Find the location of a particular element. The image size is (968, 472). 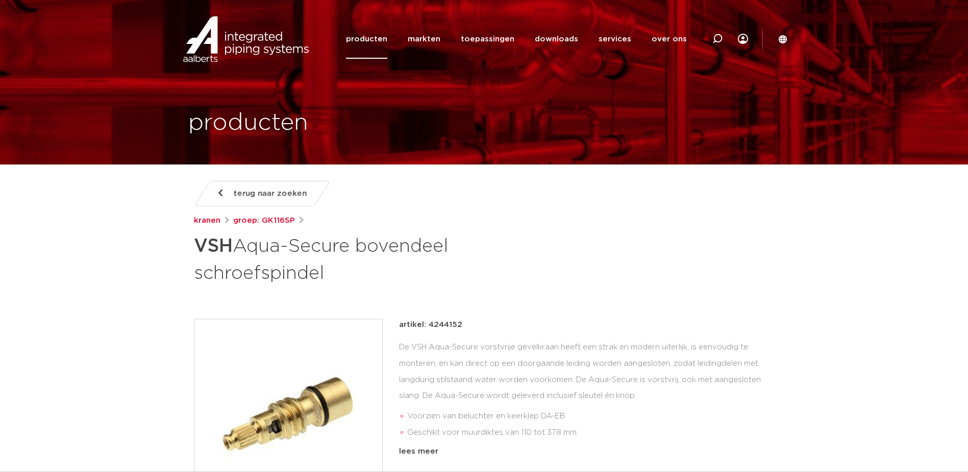

div: De VSH Aqua-Secure vorstvrije gevelkraan heeft een strak en modern uiterlijk, is eenvoudig te mon... is located at coordinates (587, 390).